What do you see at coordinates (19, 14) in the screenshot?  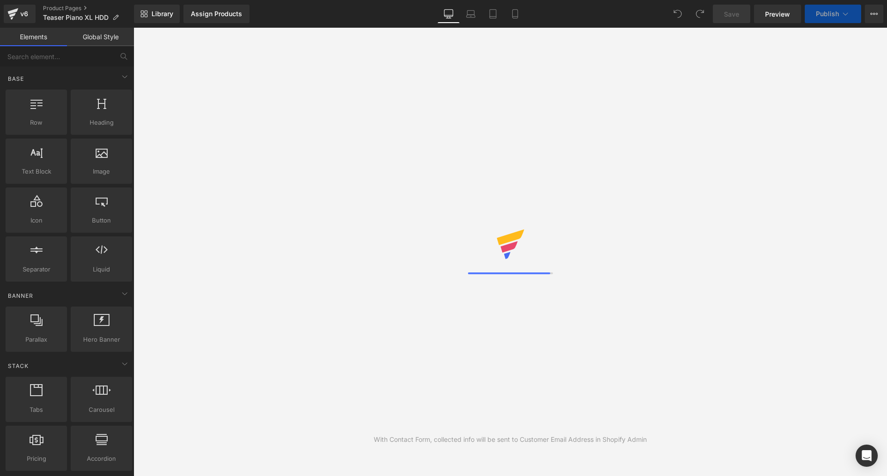 I see `a: v6` at bounding box center [19, 14].